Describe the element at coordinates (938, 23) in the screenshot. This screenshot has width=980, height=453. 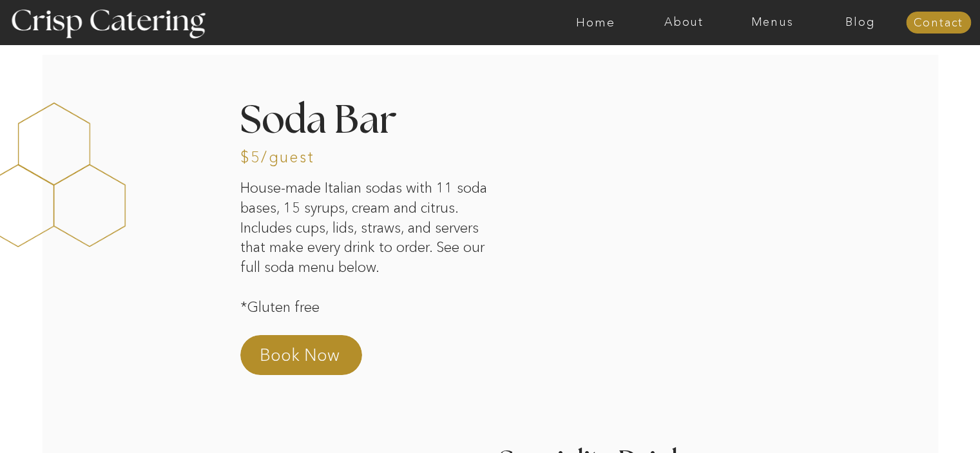
I see `a: Contact` at that location.